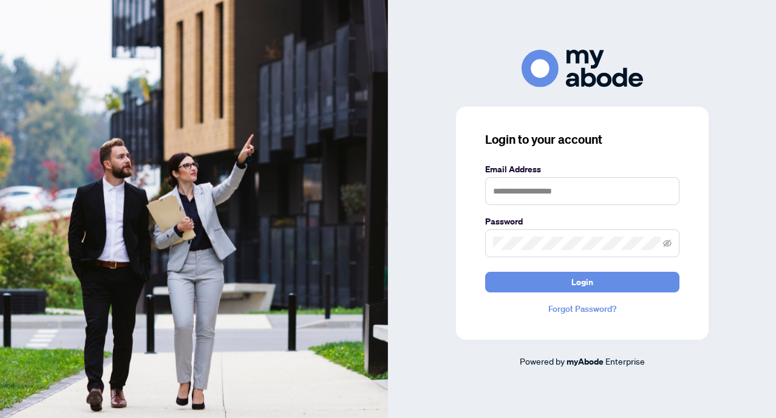  Describe the element at coordinates (542, 361) in the screenshot. I see `span: Powered by` at that location.